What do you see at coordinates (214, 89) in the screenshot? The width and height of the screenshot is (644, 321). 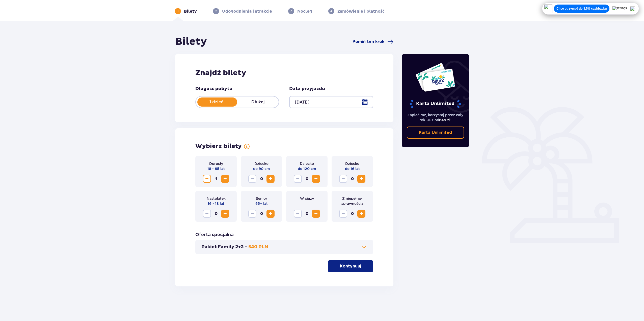 I see `p: Długość pobytu` at bounding box center [214, 89].